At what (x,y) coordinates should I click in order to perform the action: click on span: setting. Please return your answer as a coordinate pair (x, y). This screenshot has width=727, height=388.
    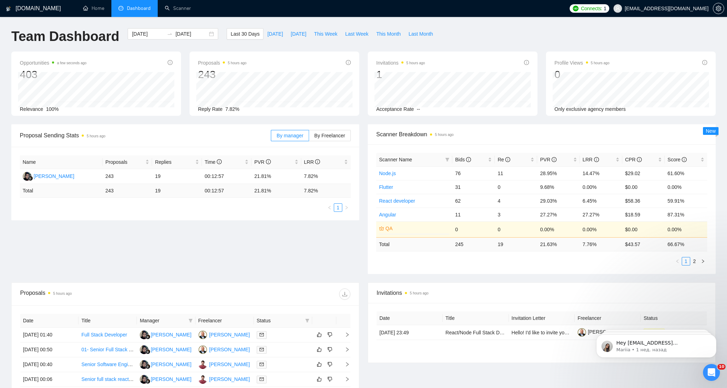
    Looking at the image, I should click on (718, 8).